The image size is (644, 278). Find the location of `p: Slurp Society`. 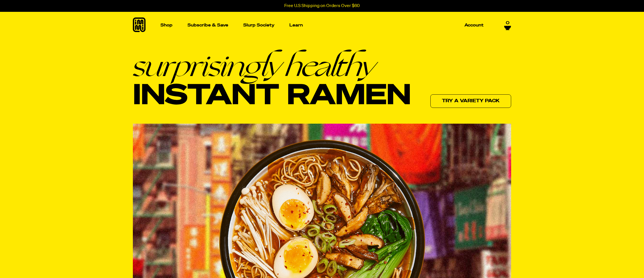

p: Slurp Society is located at coordinates (258, 25).